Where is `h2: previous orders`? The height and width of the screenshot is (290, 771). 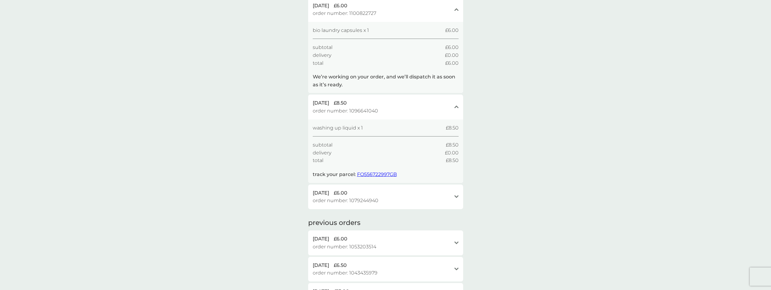
h2: previous orders is located at coordinates (334, 223).